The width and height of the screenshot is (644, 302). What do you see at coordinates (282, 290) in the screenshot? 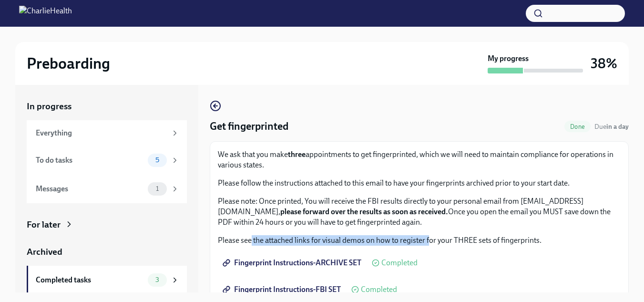
I see `span: Fingerprint Instructions-FBI SET` at bounding box center [282, 290].